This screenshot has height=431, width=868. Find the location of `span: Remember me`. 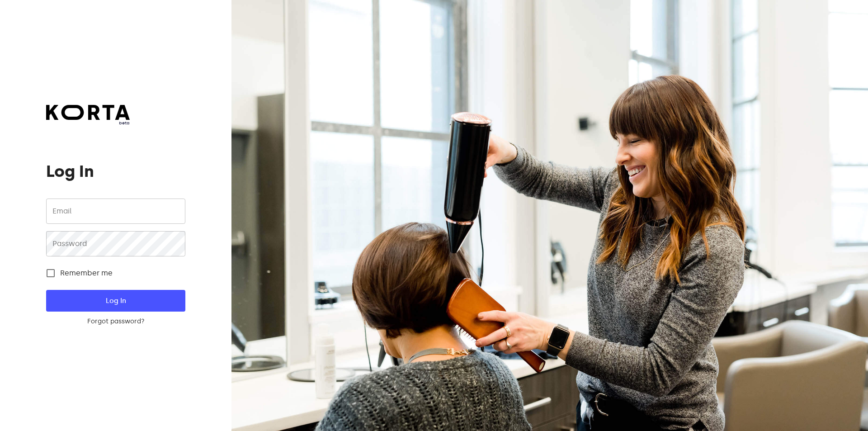

span: Remember me is located at coordinates (87, 273).